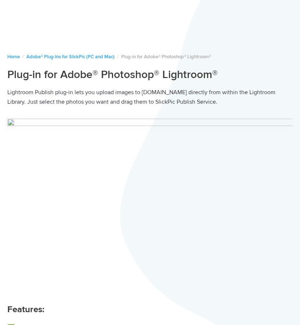 The image size is (300, 325). What do you see at coordinates (70, 57) in the screenshot?
I see `a: Adobe® Plug-Ins for SlickPic (PC and Mac)` at bounding box center [70, 57].